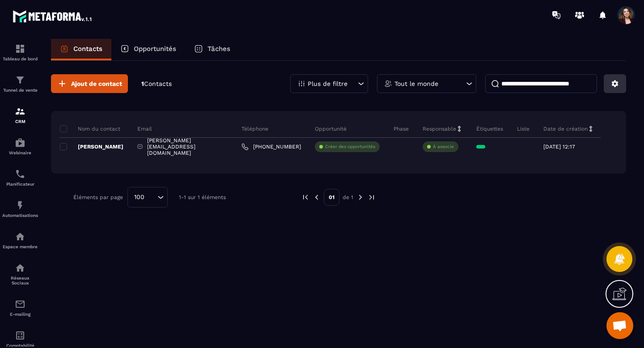 This screenshot has height=348, width=644. Describe the element at coordinates (20, 59) in the screenshot. I see `p: Tableau de bord` at that location.